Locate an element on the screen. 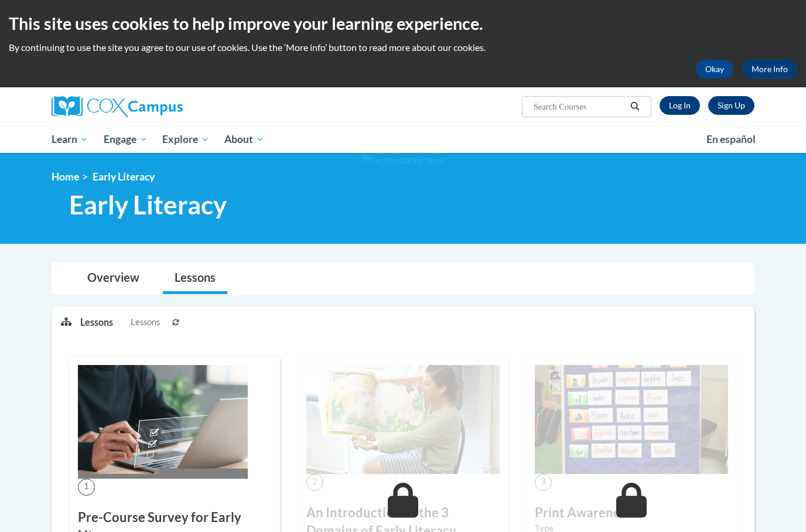  span: En español is located at coordinates (731, 139).